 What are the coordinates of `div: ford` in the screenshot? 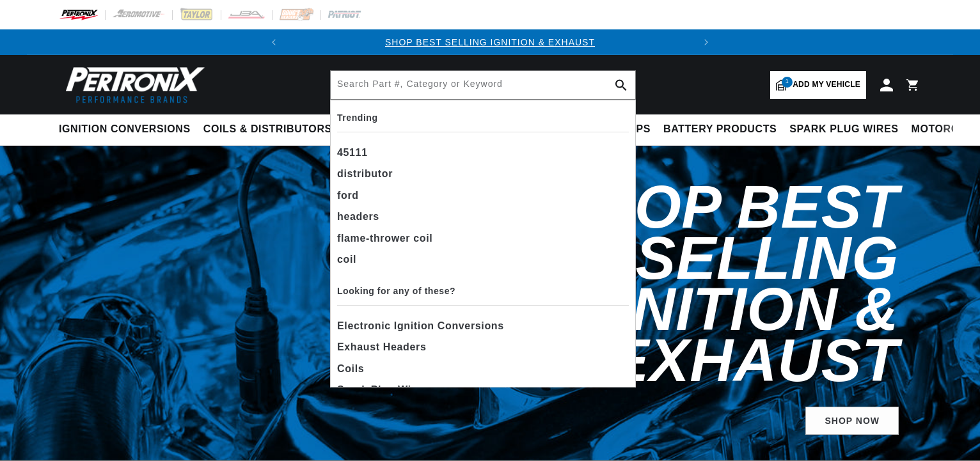 It's located at (483, 196).